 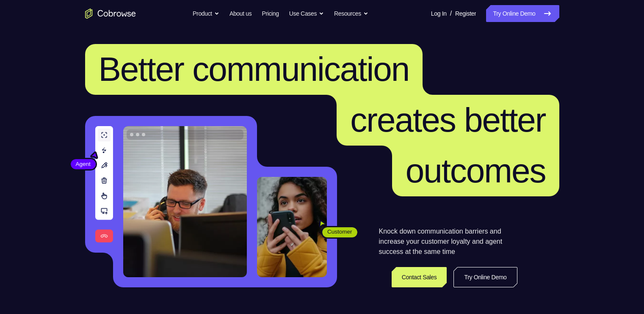 I want to click on span: Better communication, so click(x=254, y=69).